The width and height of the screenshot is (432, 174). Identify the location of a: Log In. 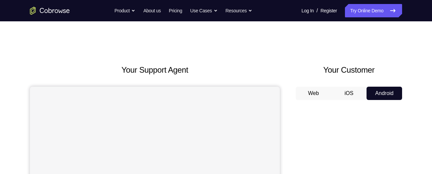
(308, 11).